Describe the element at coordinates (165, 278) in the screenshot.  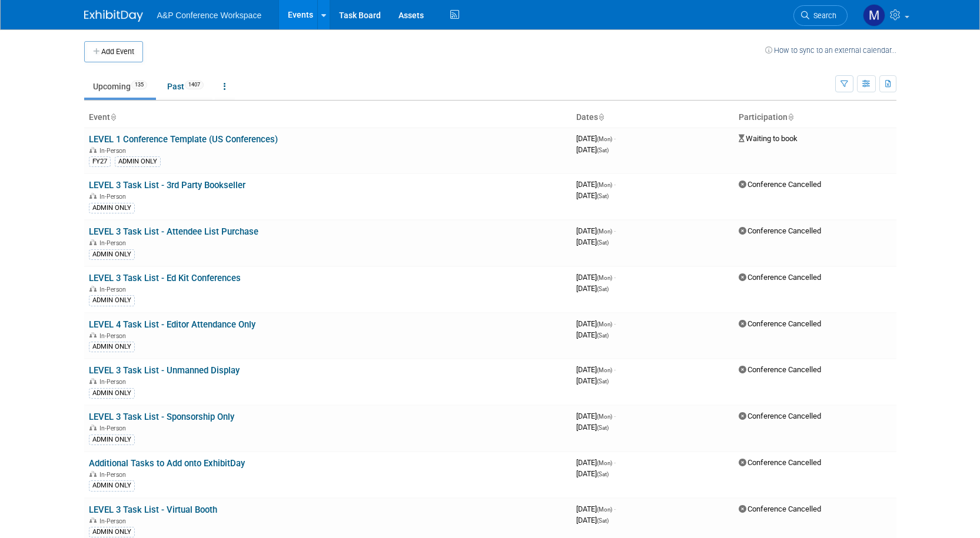
I see `a: LEVEL 3 Task List - Ed Kit Conferences` at that location.